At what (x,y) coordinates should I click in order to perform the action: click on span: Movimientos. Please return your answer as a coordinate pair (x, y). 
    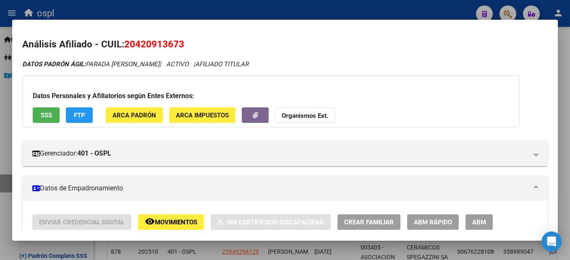
    Looking at the image, I should click on (176, 223).